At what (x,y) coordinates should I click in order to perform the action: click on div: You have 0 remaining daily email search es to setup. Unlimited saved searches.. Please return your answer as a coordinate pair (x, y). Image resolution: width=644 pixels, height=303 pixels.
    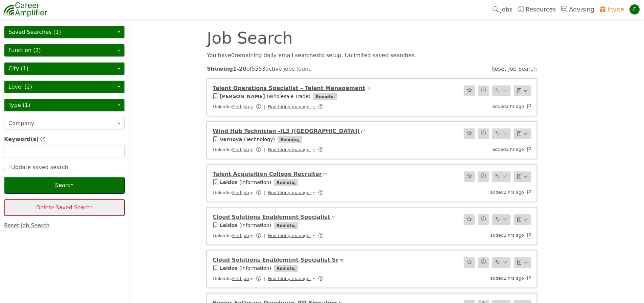
    Looking at the image, I should click on (372, 56).